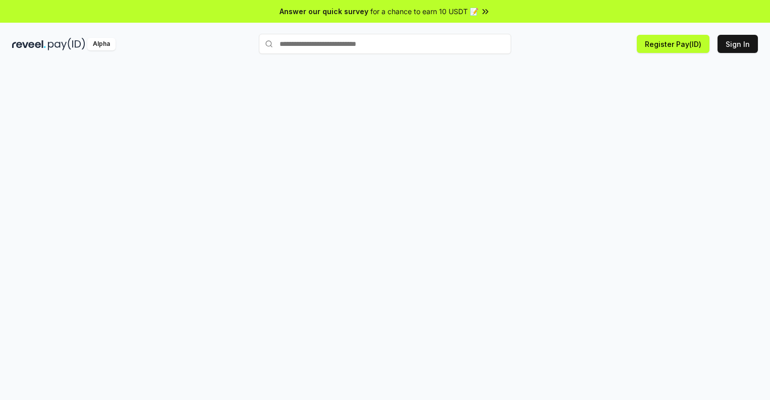 This screenshot has height=400, width=770. I want to click on img: reveel_dark, so click(29, 44).